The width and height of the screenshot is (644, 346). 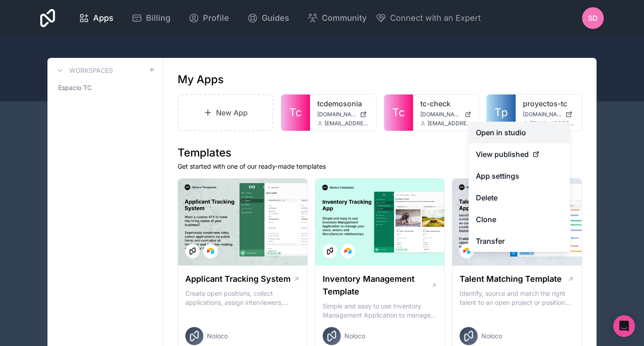 What do you see at coordinates (520, 219) in the screenshot?
I see `a: Clone` at bounding box center [520, 219].